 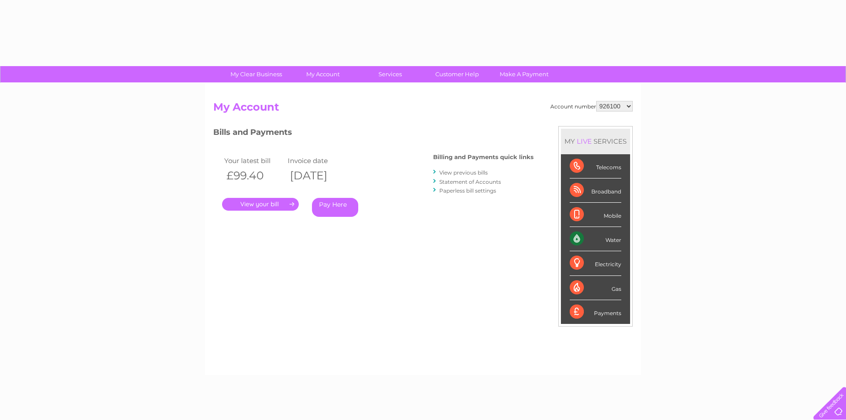 I want to click on div: Mobile, so click(x=595, y=215).